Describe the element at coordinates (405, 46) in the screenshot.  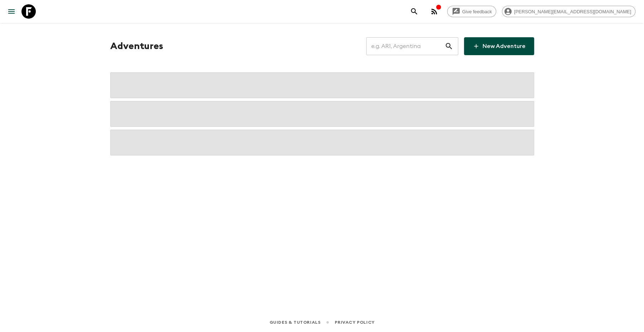
I see `input: e.g. AR1, Argentina` at that location.